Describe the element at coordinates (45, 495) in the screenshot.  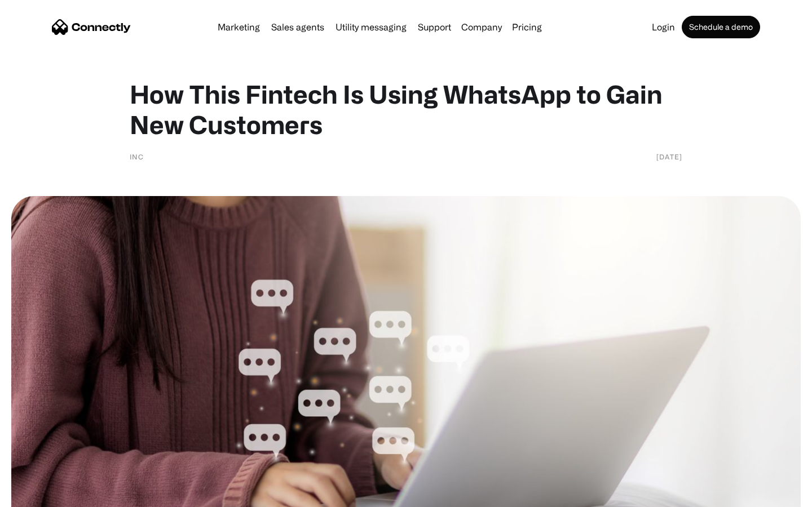
I see `ul: Language list` at that location.